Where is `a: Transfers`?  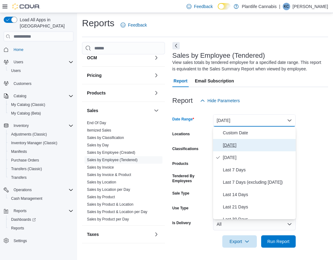 a: Transfers is located at coordinates (19, 178).